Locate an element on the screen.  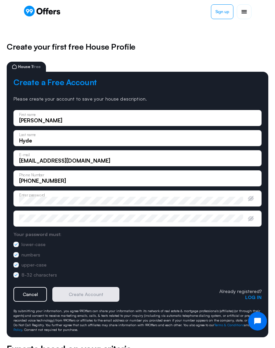
h5: Create your first free House Profile is located at coordinates (137, 47).